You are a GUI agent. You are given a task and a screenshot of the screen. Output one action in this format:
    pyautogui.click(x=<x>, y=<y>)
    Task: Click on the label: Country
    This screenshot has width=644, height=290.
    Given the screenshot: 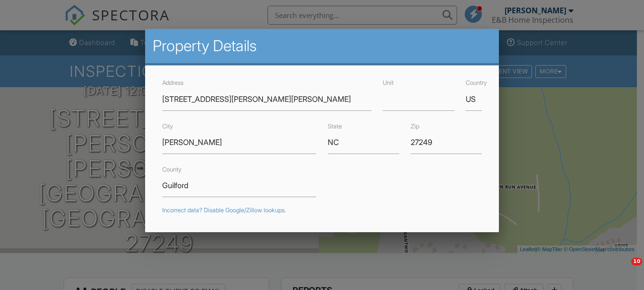 What is the action you would take?
    pyautogui.click(x=476, y=83)
    